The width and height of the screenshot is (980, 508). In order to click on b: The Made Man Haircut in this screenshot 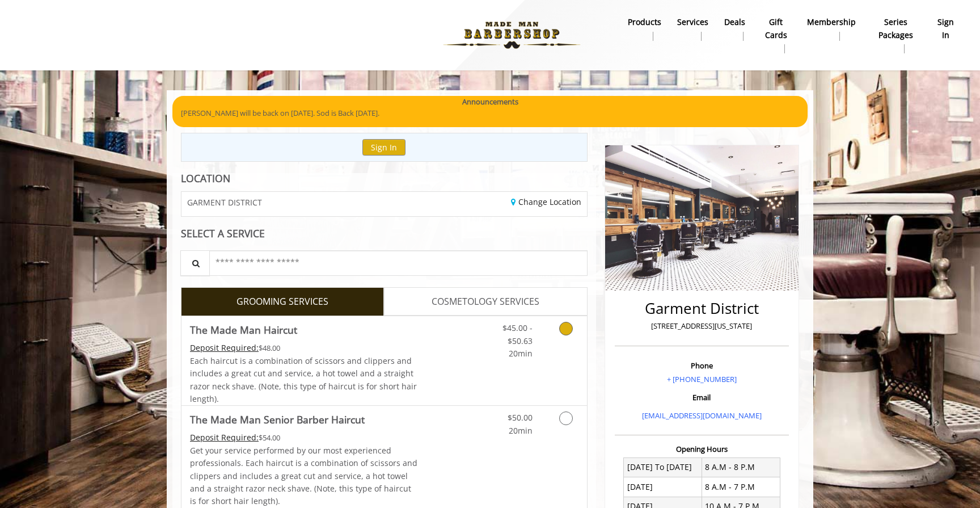, I will do `click(244, 330)`.